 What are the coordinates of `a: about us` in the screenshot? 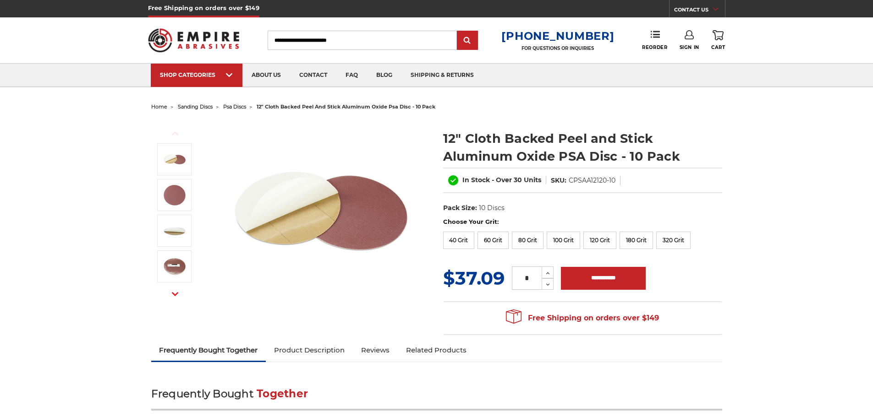 It's located at (266, 75).